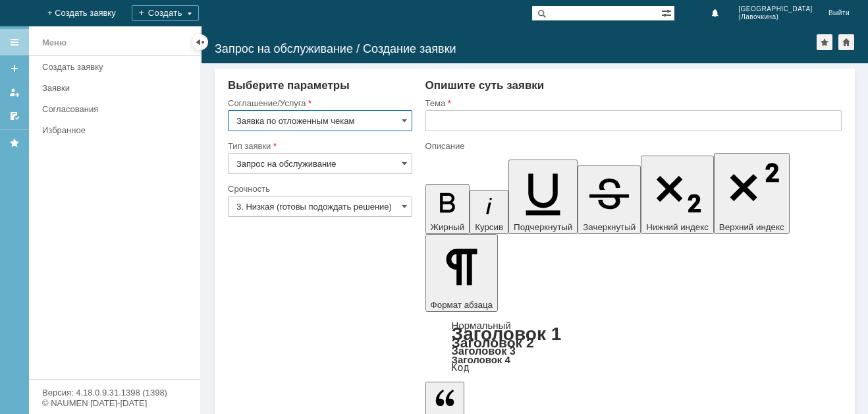  What do you see at coordinates (110, 130) in the screenshot?
I see `div: Избранное` at bounding box center [110, 130].